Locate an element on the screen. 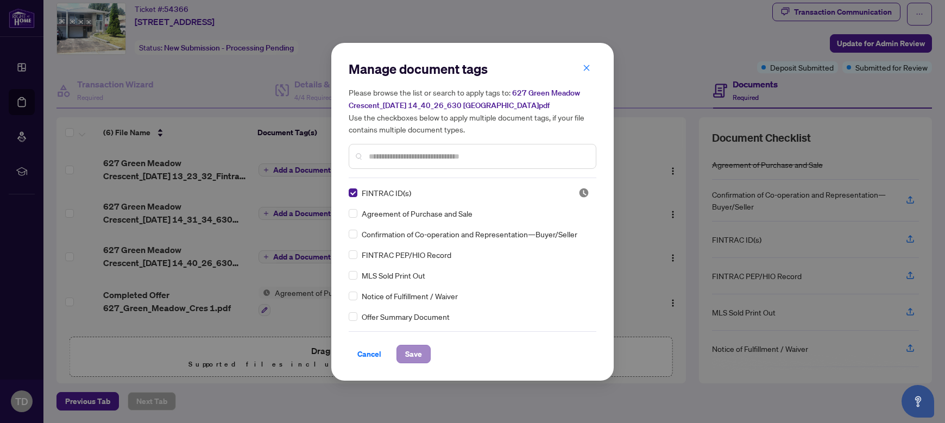  button: Cancel is located at coordinates (369, 354).